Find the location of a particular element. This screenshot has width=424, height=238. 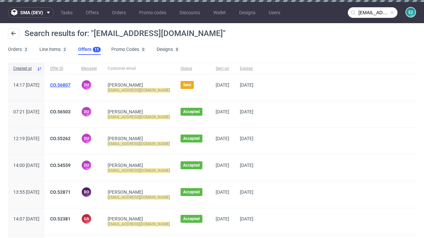

a: Offers11 is located at coordinates (89, 50).